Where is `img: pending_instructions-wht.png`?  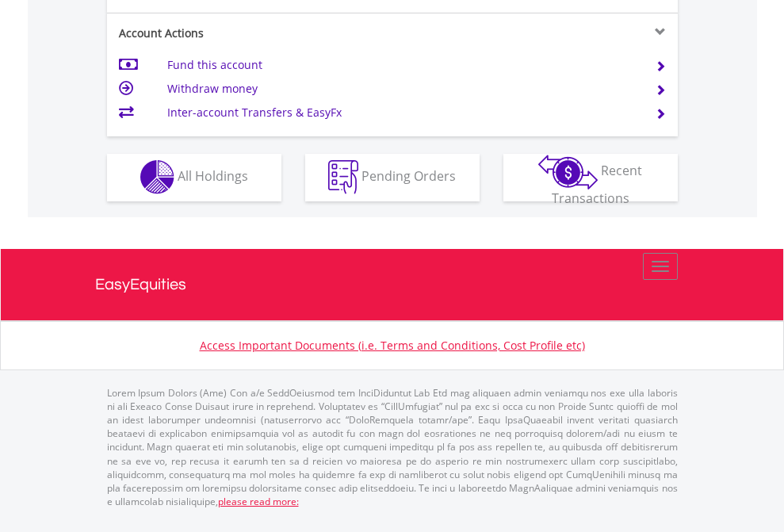 img: pending_instructions-wht.png is located at coordinates (344, 177).